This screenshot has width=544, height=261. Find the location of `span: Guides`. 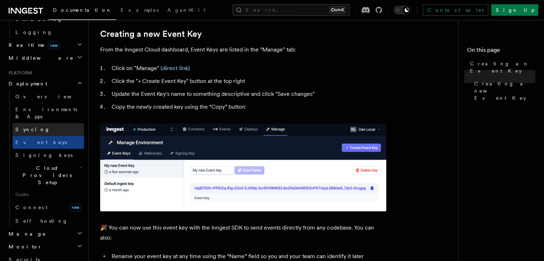

span: Guides is located at coordinates (48, 195).